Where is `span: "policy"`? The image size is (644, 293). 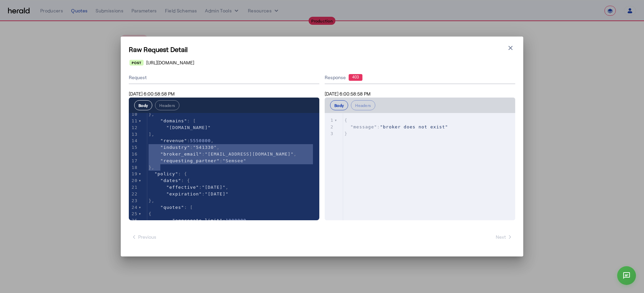
span: "policy" is located at coordinates (167, 174).